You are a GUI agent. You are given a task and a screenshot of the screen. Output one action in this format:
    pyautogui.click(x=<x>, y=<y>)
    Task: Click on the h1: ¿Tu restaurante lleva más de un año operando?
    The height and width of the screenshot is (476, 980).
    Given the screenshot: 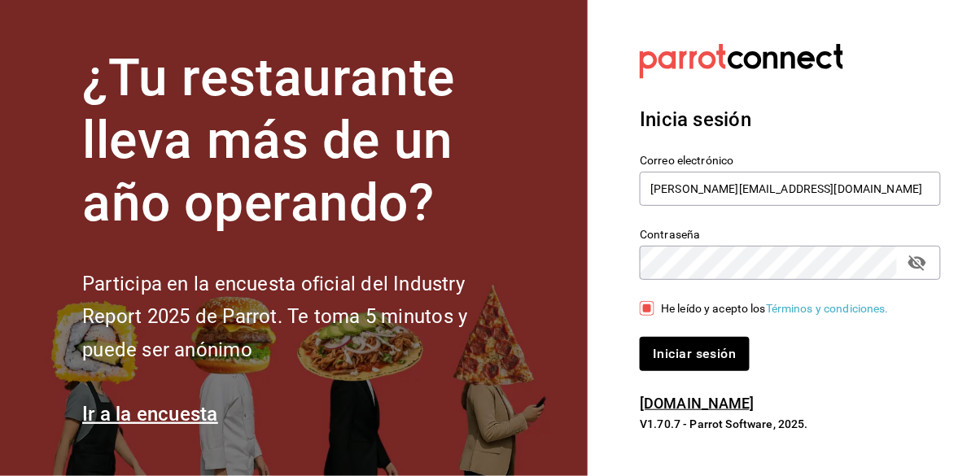 What is the action you would take?
    pyautogui.click(x=302, y=141)
    